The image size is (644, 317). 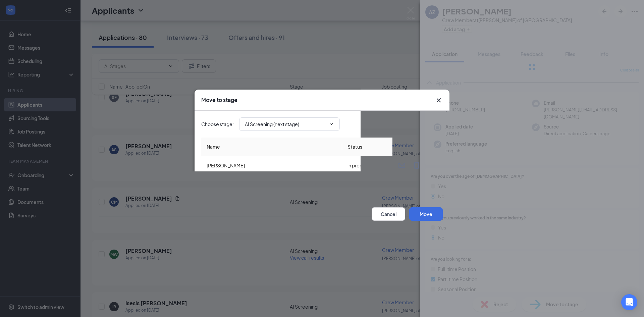 What do you see at coordinates (426, 214) in the screenshot?
I see `button: Move` at bounding box center [426, 214].